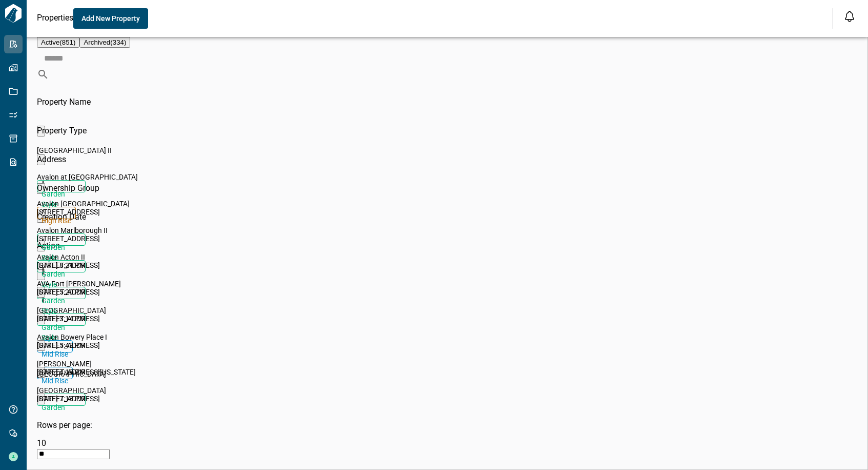 This screenshot has height=470, width=868. Describe the element at coordinates (57, 221) in the screenshot. I see `p: High Rise` at that location.